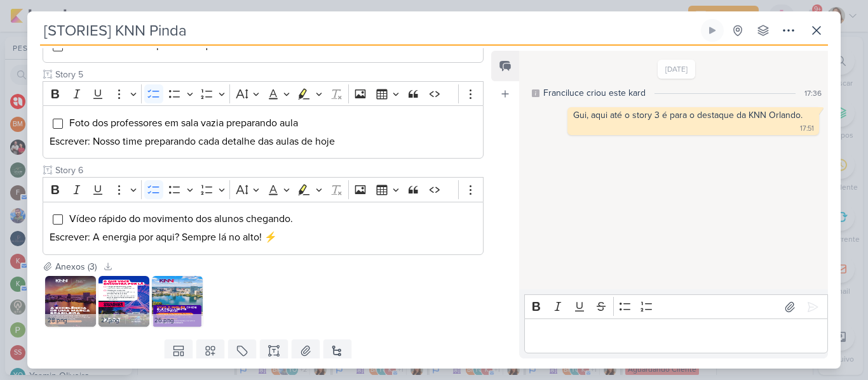 Image resolution: width=868 pixels, height=380 pixels. I want to click on div: Ligar relógio, so click(712, 31).